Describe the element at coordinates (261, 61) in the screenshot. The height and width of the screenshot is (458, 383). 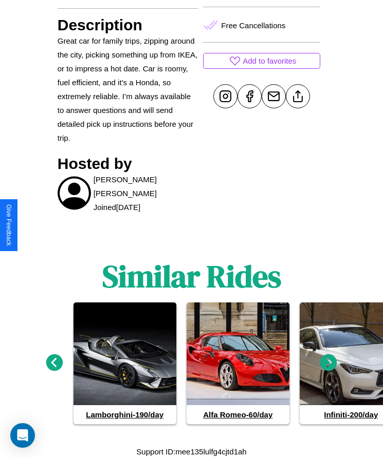
I see `button: Add to favorites` at that location.